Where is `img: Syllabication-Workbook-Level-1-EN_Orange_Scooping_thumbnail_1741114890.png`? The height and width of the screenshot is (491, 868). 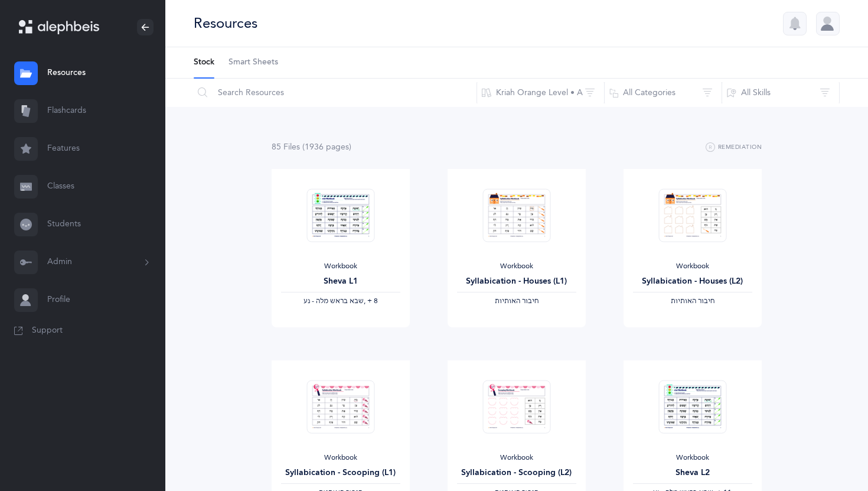
img: Syllabication-Workbook-Level-1-EN_Orange_Scooping_thumbnail_1741114890.png is located at coordinates (340, 407).